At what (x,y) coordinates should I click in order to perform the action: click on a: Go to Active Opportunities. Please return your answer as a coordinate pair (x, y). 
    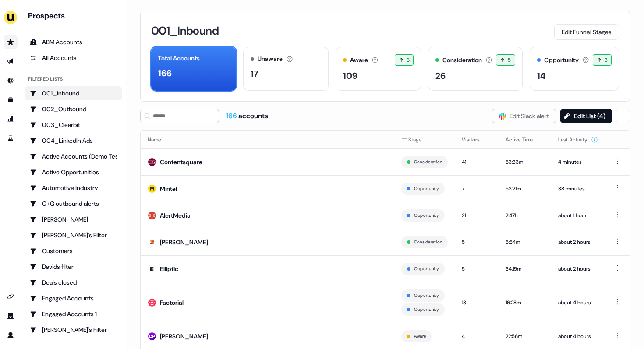
    Looking at the image, I should click on (73, 172).